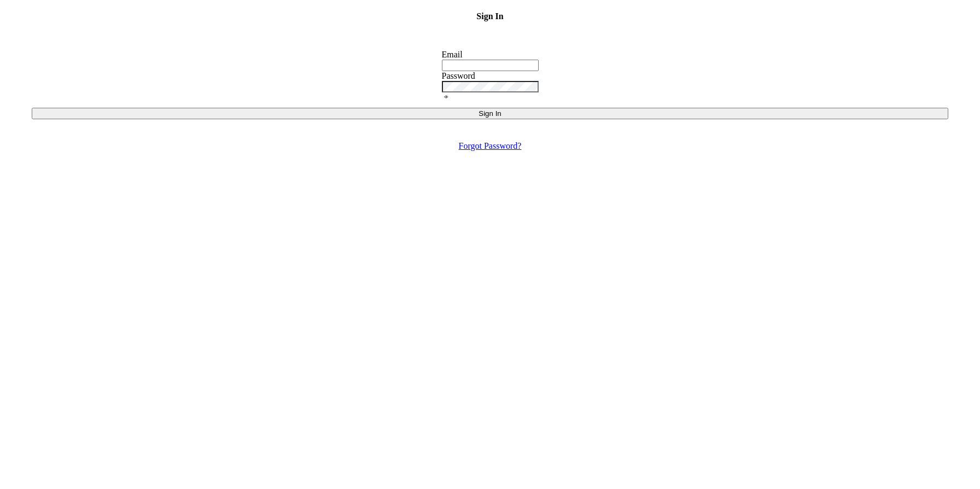  I want to click on label: Email, so click(452, 54).